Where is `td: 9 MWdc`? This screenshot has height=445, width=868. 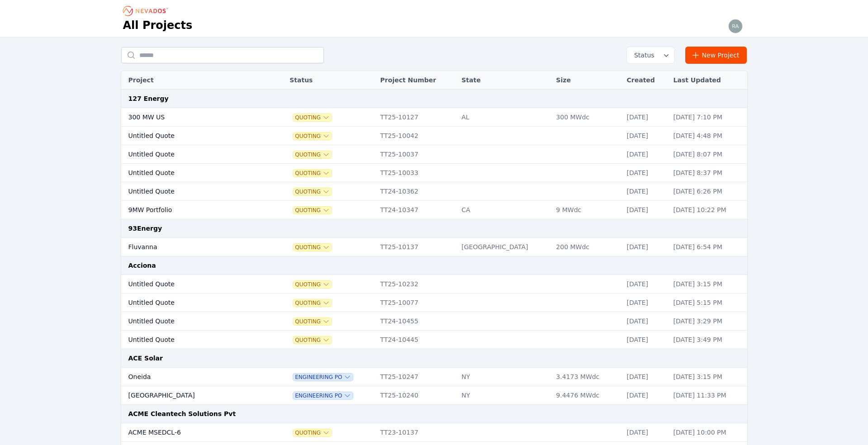
td: 9 MWdc is located at coordinates (587, 210).